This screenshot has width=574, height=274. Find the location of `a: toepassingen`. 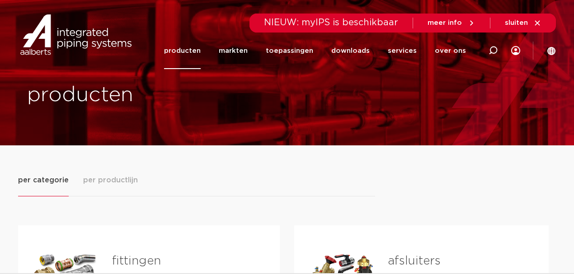

a: toepassingen is located at coordinates (289, 51).